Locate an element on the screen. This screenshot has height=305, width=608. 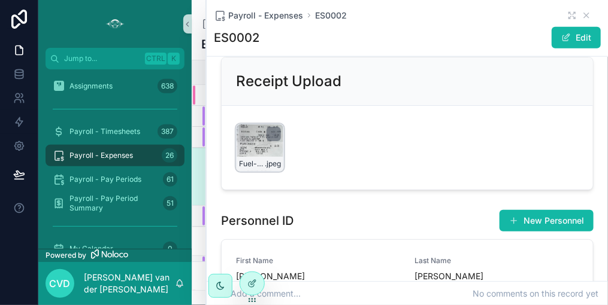
a: ES0002 is located at coordinates (330, 16).